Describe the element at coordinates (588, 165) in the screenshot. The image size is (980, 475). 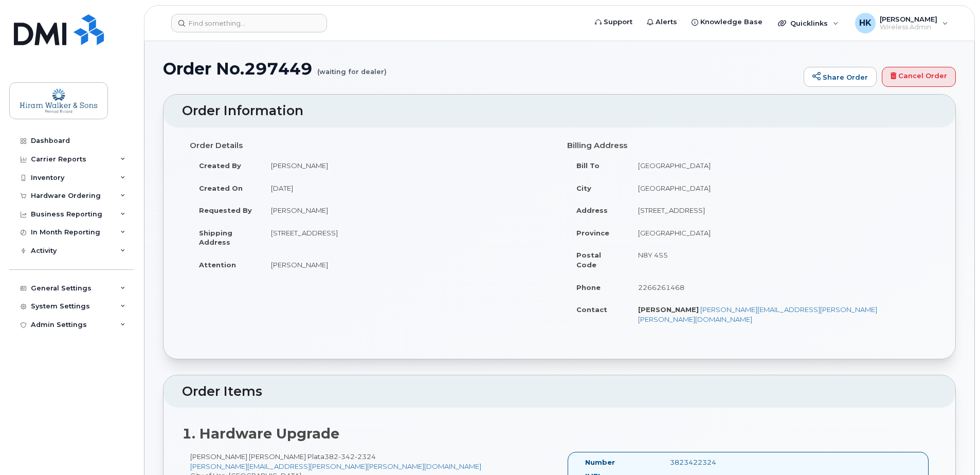
I see `strong: Bill To` at that location.